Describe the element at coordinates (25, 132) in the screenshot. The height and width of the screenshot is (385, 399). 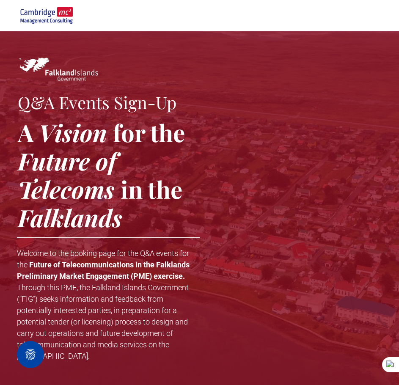
I see `span: A` at that location.